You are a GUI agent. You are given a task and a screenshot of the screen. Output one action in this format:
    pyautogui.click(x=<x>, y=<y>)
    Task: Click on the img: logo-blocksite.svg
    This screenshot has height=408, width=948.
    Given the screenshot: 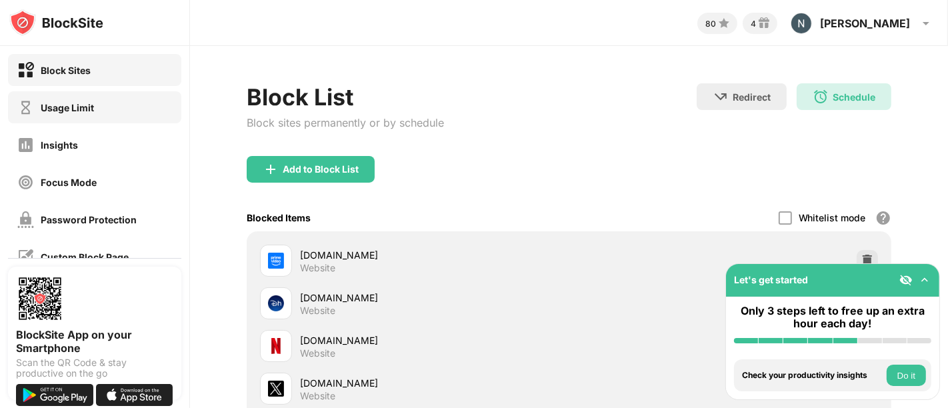 What is the action you would take?
    pyautogui.click(x=56, y=23)
    